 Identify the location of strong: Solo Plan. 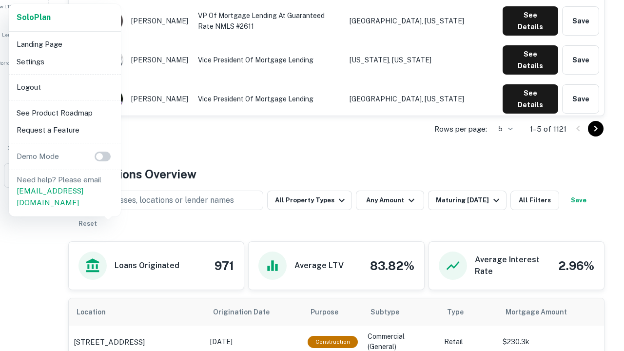
(34, 17).